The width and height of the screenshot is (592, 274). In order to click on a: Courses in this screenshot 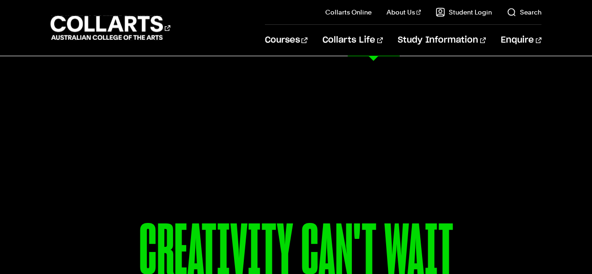, I will do `click(286, 40)`.